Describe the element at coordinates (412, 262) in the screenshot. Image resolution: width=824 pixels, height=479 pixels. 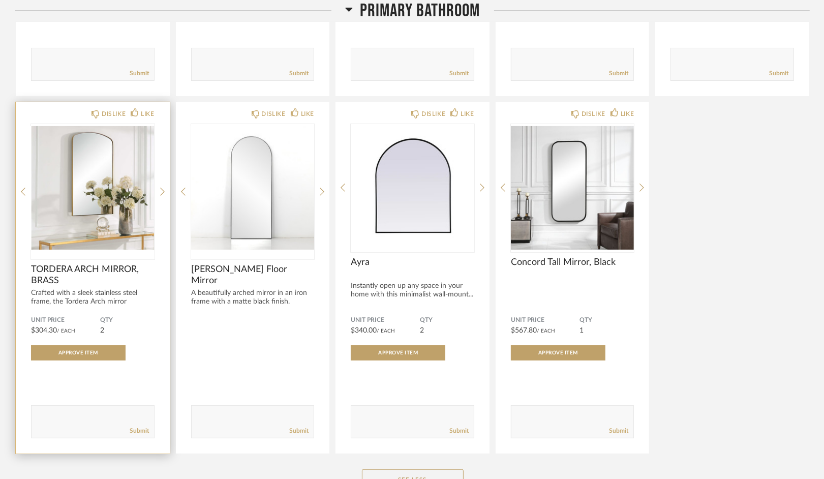
I see `span: Ayra` at that location.